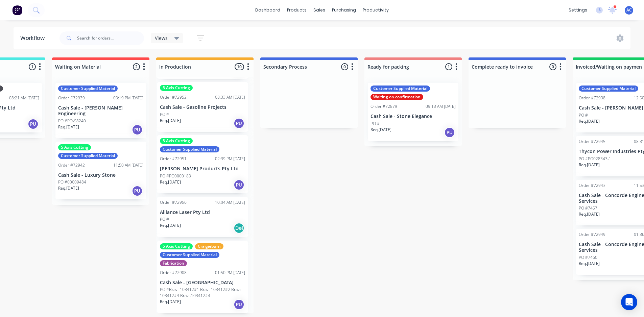 The width and height of the screenshot is (644, 317). Describe the element at coordinates (268, 10) in the screenshot. I see `a: dashboard` at that location.